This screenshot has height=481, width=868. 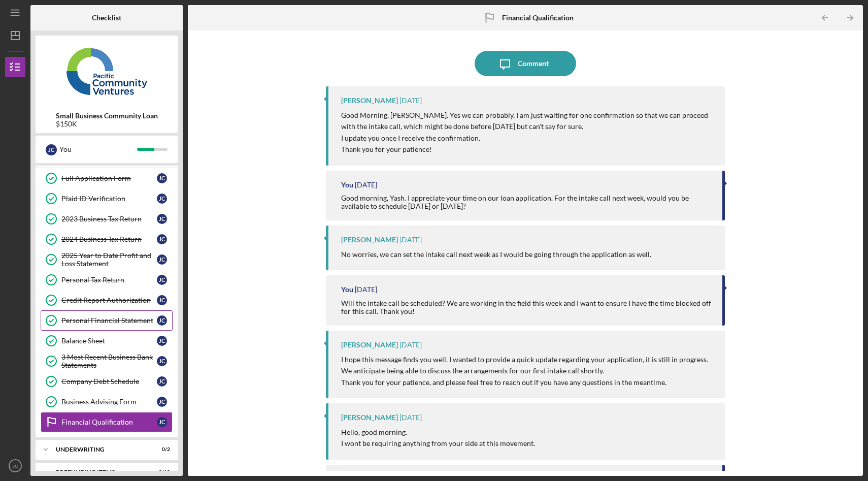 I want to click on a: 3 Most Recent Business Bank StatementsJC, so click(x=107, y=361).